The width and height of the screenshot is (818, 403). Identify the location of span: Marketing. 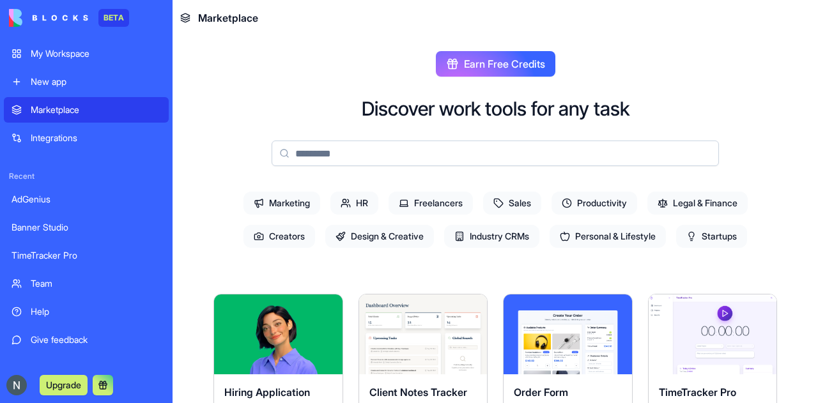
(282, 203).